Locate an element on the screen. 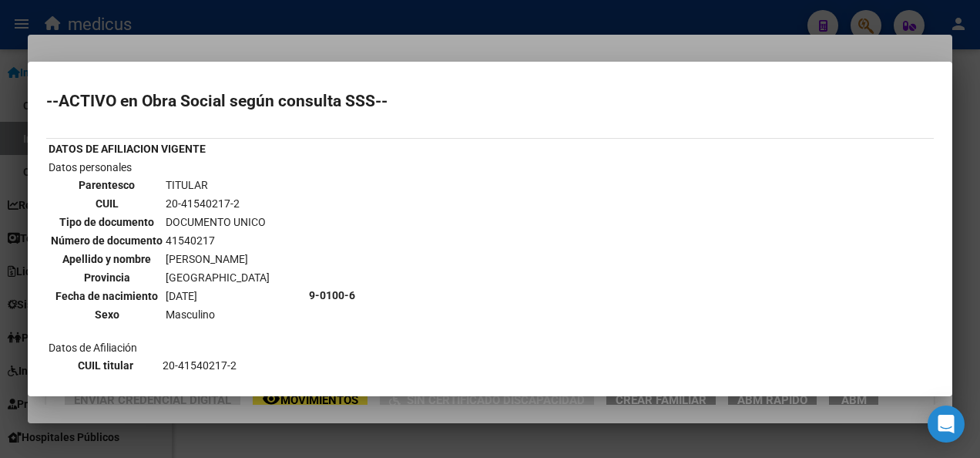 Image resolution: width=980 pixels, height=458 pixels. td: DOCUMENTO UNICO is located at coordinates (217, 222).